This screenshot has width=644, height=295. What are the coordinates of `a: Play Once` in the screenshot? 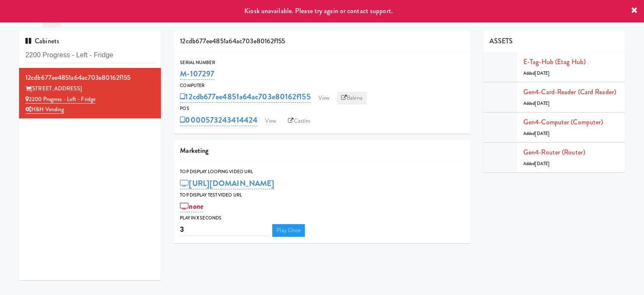 It's located at (288, 230).